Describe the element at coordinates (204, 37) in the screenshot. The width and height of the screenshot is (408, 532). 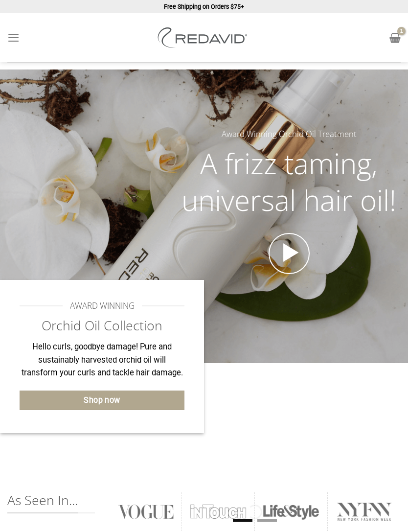
I see `img: REDAVID Salon Products | United States` at that location.